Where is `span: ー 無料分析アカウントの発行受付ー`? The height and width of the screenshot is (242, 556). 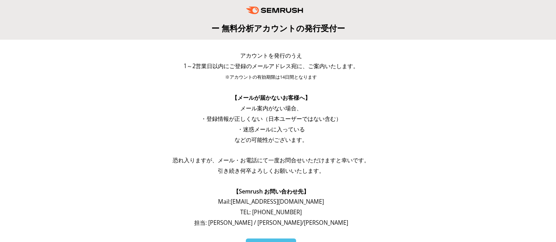
span: ー 無料分析アカウントの発行受付ー is located at coordinates (278, 28).